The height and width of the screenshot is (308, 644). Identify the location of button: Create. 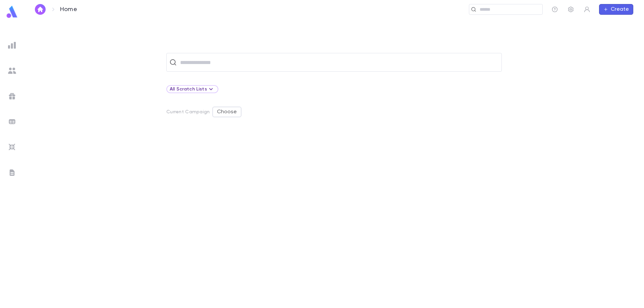
(616, 10).